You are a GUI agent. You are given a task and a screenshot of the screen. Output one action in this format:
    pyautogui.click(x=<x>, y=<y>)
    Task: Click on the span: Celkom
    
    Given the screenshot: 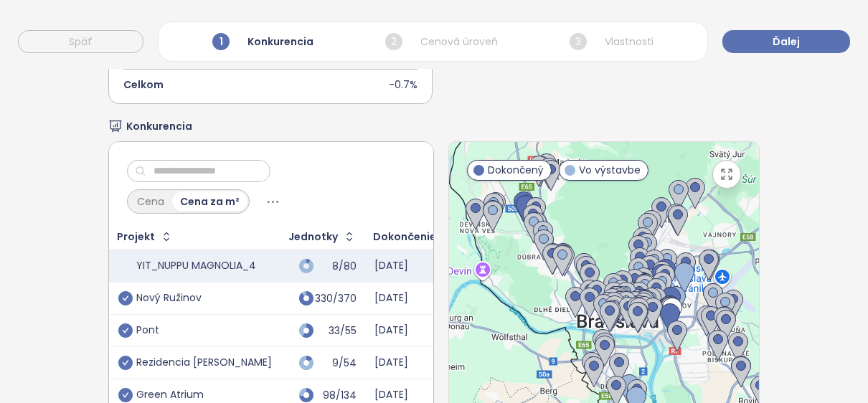 What is the action you would take?
    pyautogui.click(x=143, y=85)
    